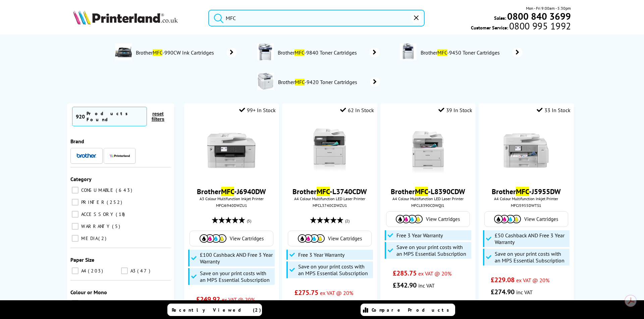  Describe the element at coordinates (539, 16) in the screenshot. I see `a: 0800 840 3699` at that location.